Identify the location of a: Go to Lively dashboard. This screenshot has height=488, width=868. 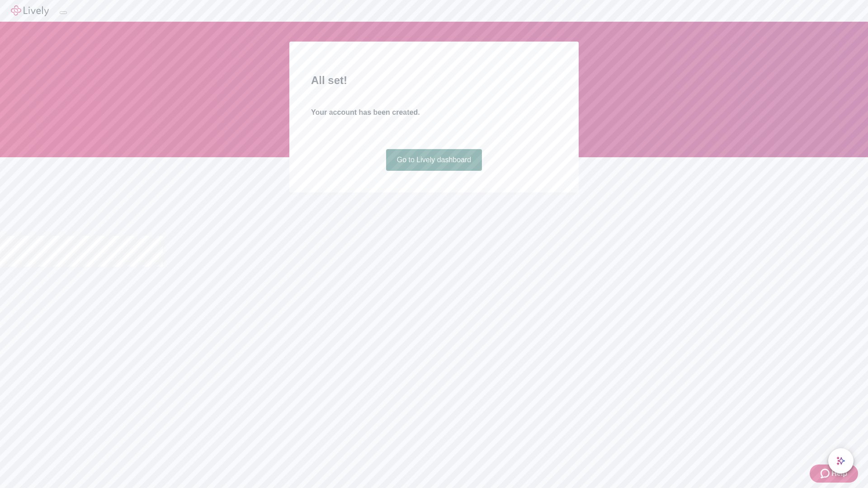
(434, 160).